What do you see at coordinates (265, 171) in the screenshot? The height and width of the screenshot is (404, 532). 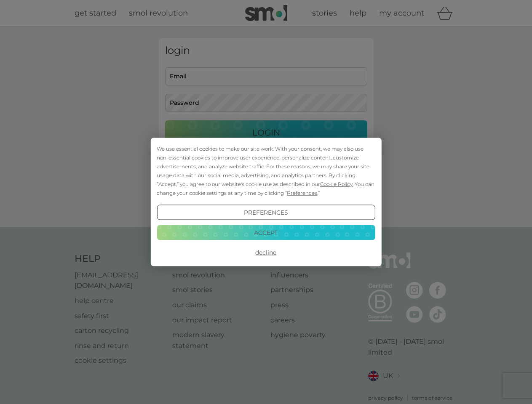 I see `div: We use essential cookies to make our site work. With your consent, we may also use non-essential ...` at bounding box center [265, 171].